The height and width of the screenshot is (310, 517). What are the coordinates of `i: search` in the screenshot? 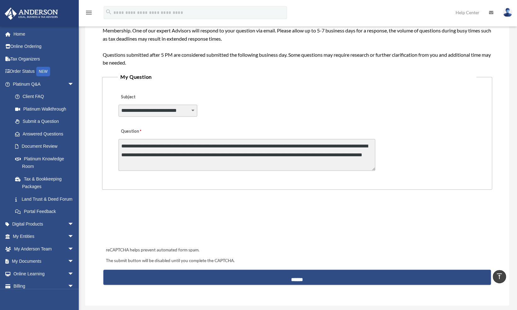 It's located at (109, 12).